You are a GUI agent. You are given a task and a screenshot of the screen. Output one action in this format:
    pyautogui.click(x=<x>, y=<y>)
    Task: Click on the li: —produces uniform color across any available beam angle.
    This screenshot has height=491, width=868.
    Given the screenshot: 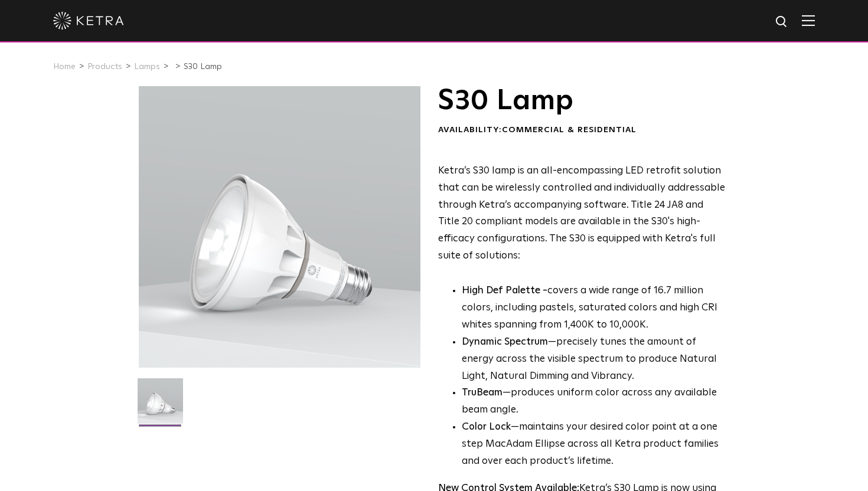 What is the action you would take?
    pyautogui.click(x=593, y=402)
    